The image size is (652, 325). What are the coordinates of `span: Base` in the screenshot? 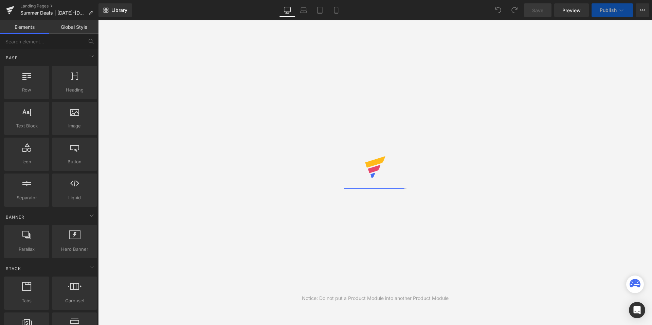 It's located at (12, 58).